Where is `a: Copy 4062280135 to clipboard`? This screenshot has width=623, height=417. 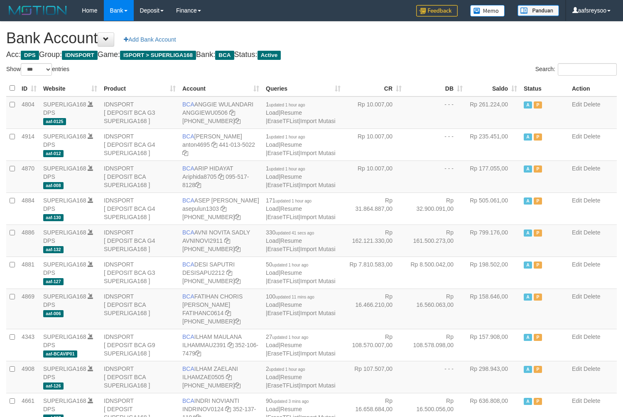
a: Copy 4062280135 to clipboard is located at coordinates (238, 249).